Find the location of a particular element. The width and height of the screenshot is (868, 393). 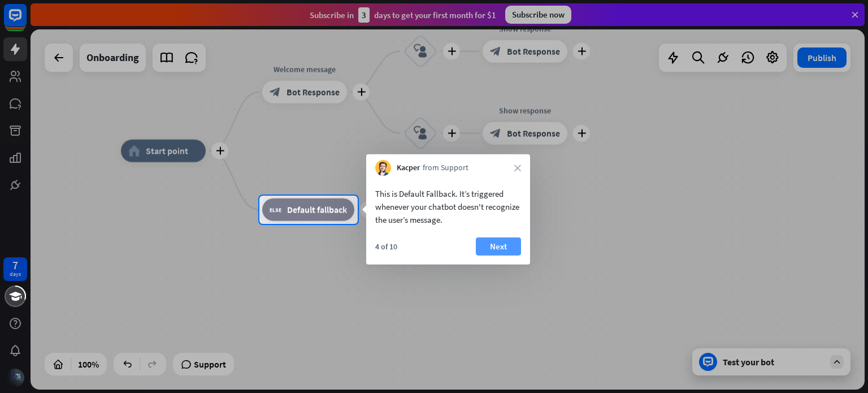

div: 4 of 10 is located at coordinates (386, 247).